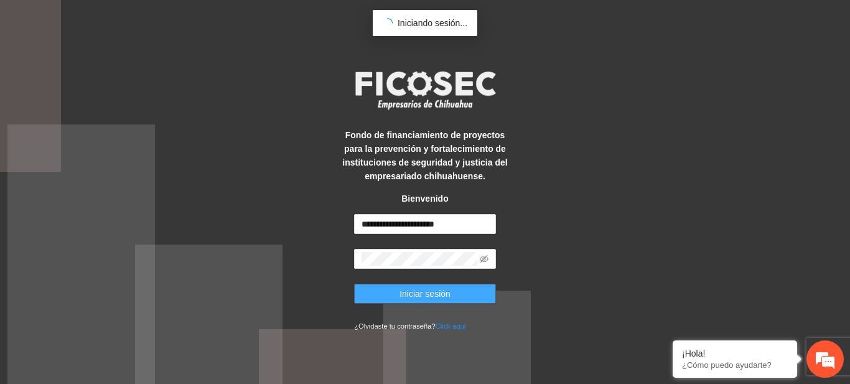  I want to click on span: Iniciando sesión..., so click(432, 23).